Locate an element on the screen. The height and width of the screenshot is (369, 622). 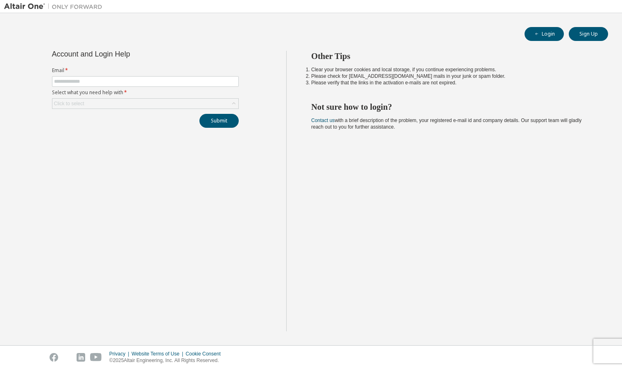
img: facebook.svg is located at coordinates (54, 357).